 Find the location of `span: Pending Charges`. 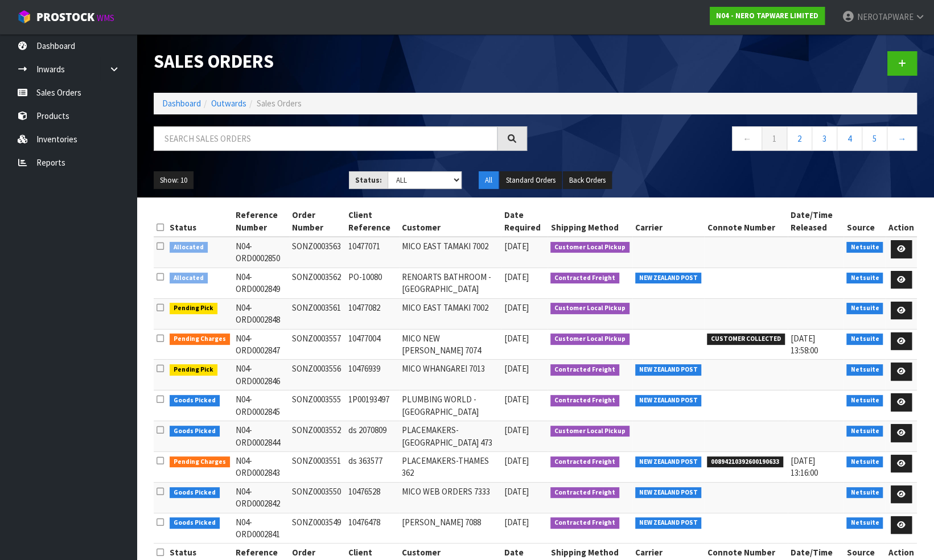

span: Pending Charges is located at coordinates (200, 462).